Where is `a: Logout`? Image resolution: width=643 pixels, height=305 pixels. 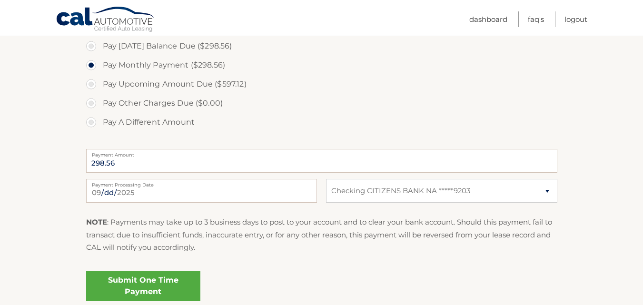 a: Logout is located at coordinates (576, 19).